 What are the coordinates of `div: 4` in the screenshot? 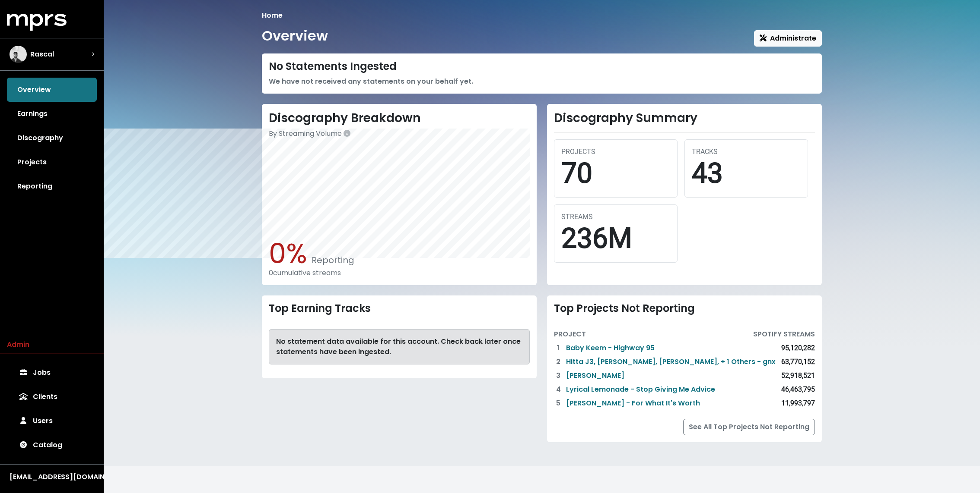 It's located at (558, 390).